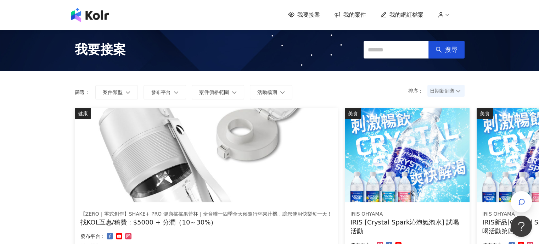 The height and width of the screenshot is (244, 539). Describe the element at coordinates (439, 50) in the screenshot. I see `span: search` at that location.